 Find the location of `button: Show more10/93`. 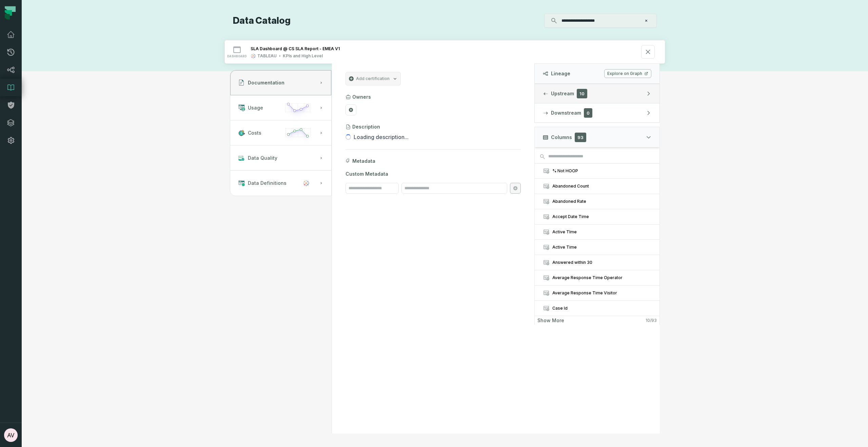

button: Show more10/93 is located at coordinates (597, 320).